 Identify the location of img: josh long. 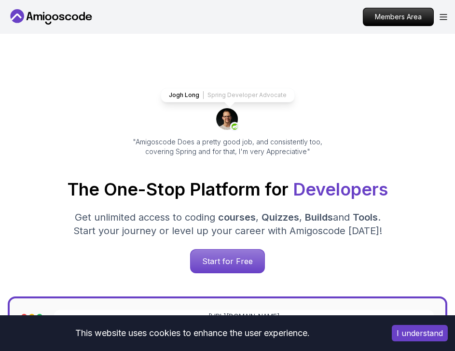
(228, 120).